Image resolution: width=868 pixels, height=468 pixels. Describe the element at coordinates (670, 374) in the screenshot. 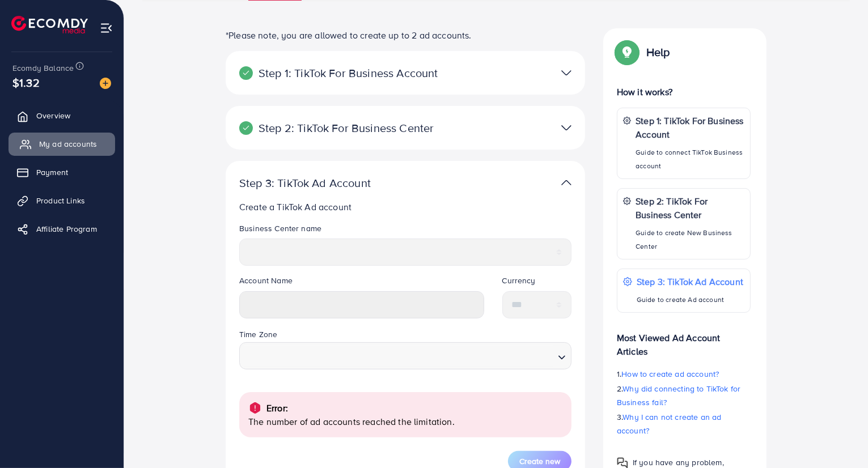

I see `span: How to create ad account?` at that location.